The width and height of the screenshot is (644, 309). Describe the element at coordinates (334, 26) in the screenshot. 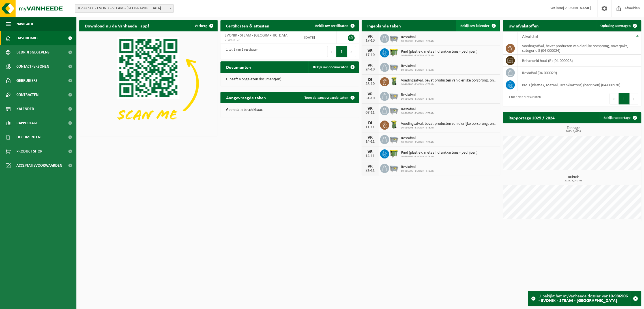

I see `a: Bekijk uw certificaten` at that location.